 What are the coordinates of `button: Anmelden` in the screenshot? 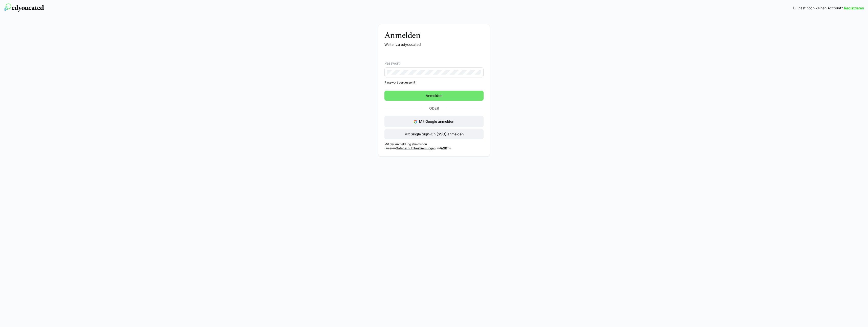 It's located at (434, 95).